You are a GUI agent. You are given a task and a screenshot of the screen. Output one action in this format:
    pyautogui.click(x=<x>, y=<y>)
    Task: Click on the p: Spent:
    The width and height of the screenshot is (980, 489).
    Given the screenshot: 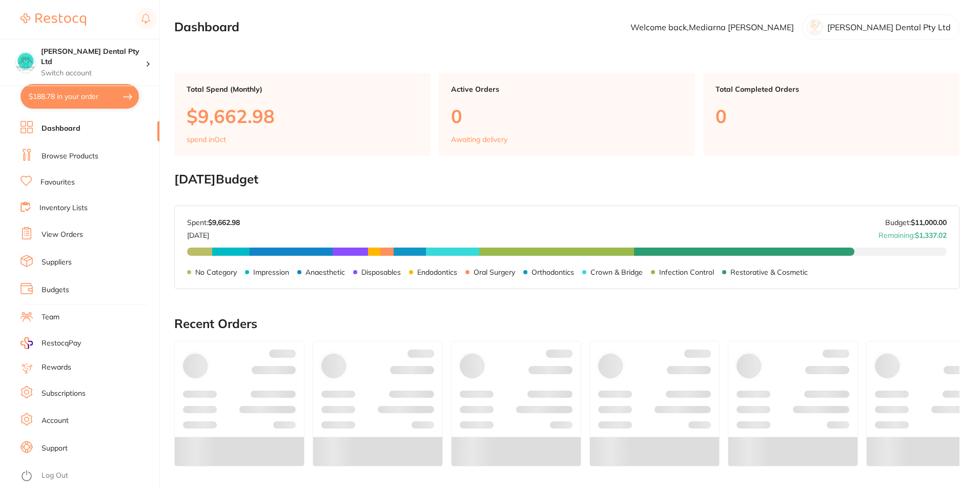 What is the action you would take?
    pyautogui.click(x=213, y=222)
    